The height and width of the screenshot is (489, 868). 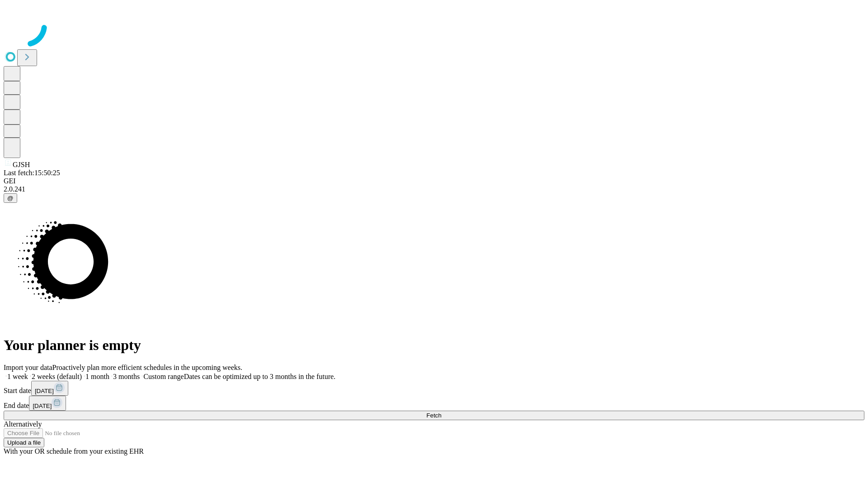 I want to click on span: GJSH, so click(x=21, y=164).